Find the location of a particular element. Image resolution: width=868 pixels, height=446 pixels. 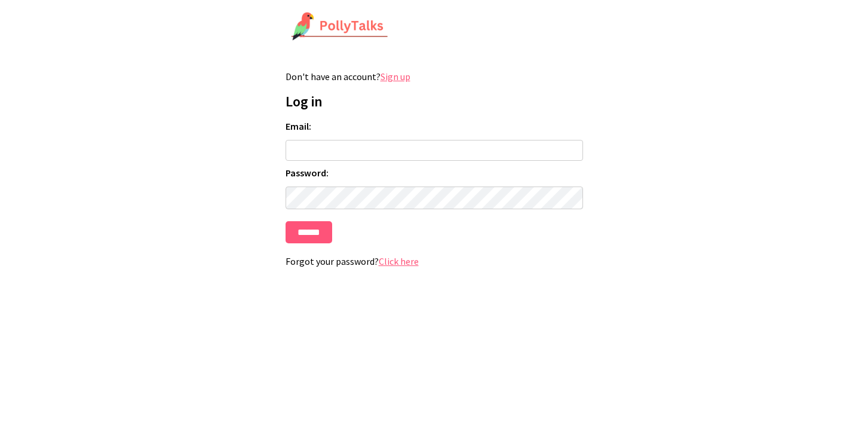

img: PollyTalks Logo is located at coordinates (340, 27).